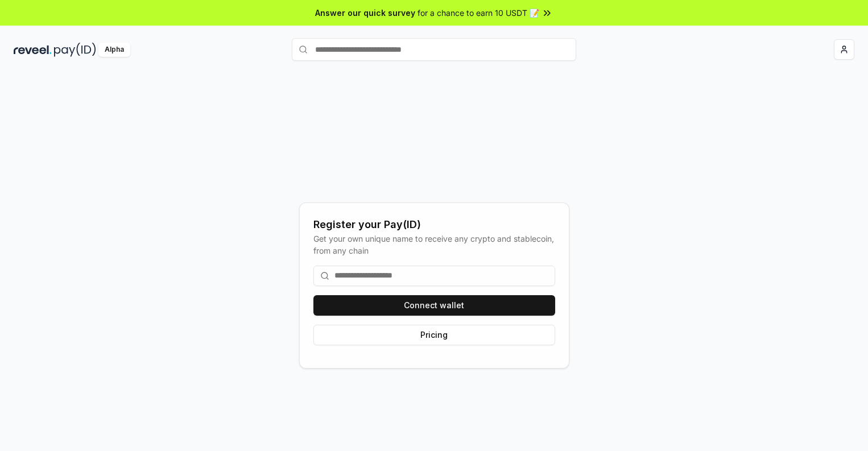  What do you see at coordinates (365, 13) in the screenshot?
I see `span: Answer our quick survey` at bounding box center [365, 13].